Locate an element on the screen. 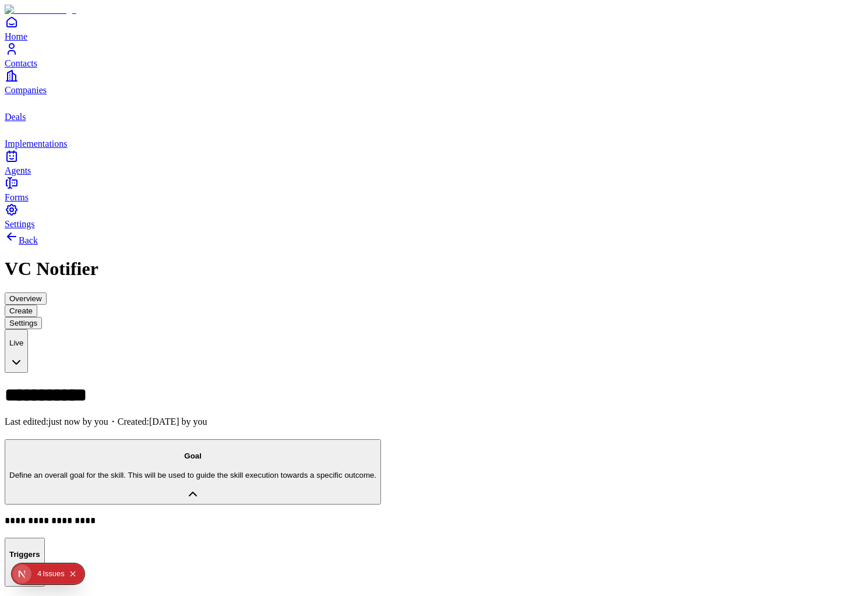 The height and width of the screenshot is (596, 868). button: Triggers is located at coordinates (24, 562).